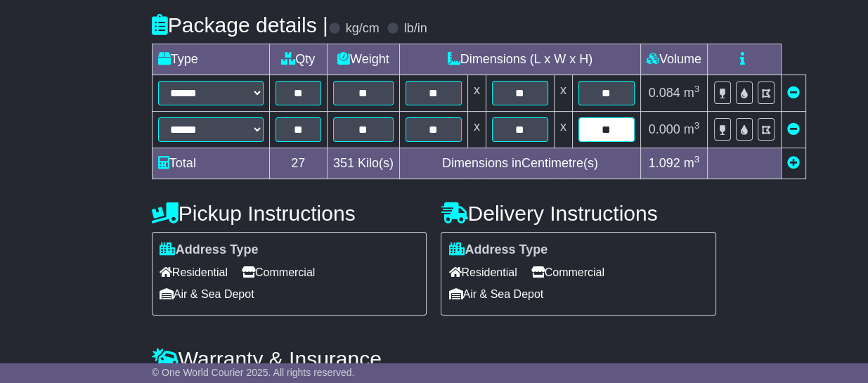 The image size is (868, 383). Describe the element at coordinates (210, 164) in the screenshot. I see `td: Total` at that location.